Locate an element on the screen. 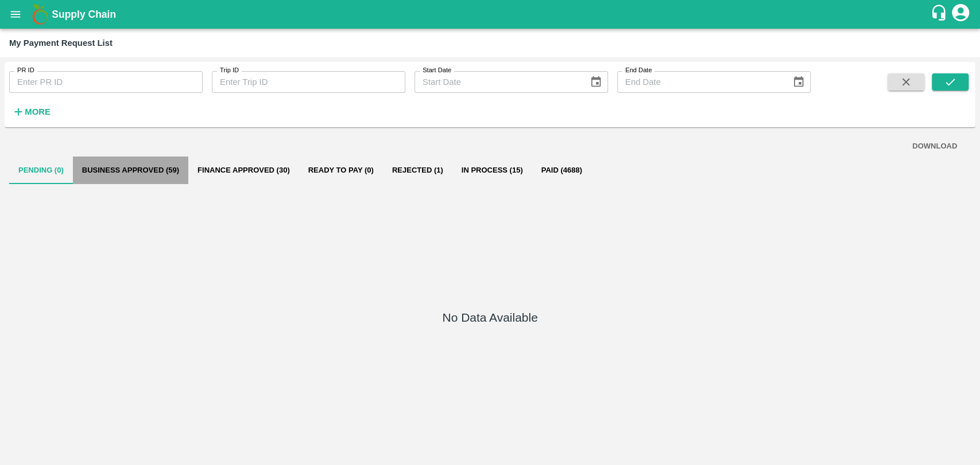 Image resolution: width=980 pixels, height=465 pixels. input: Enter Trip ID is located at coordinates (308, 82).